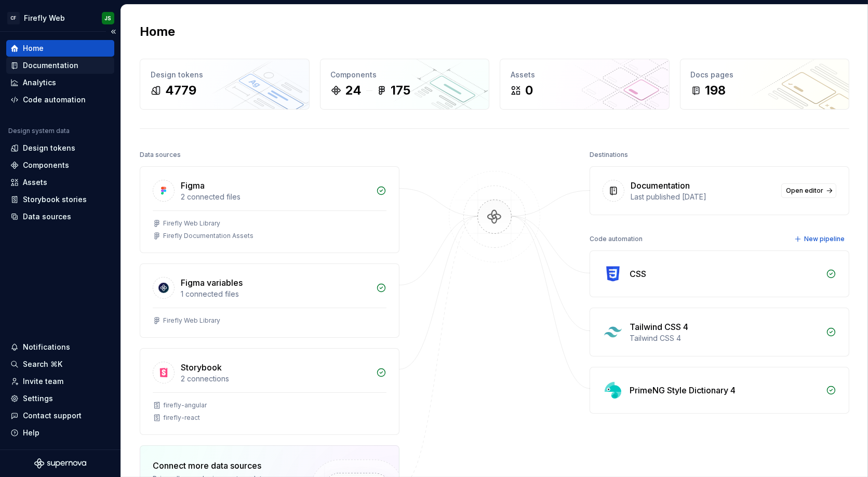 The image size is (868, 477). I want to click on div: 0, so click(529, 91).